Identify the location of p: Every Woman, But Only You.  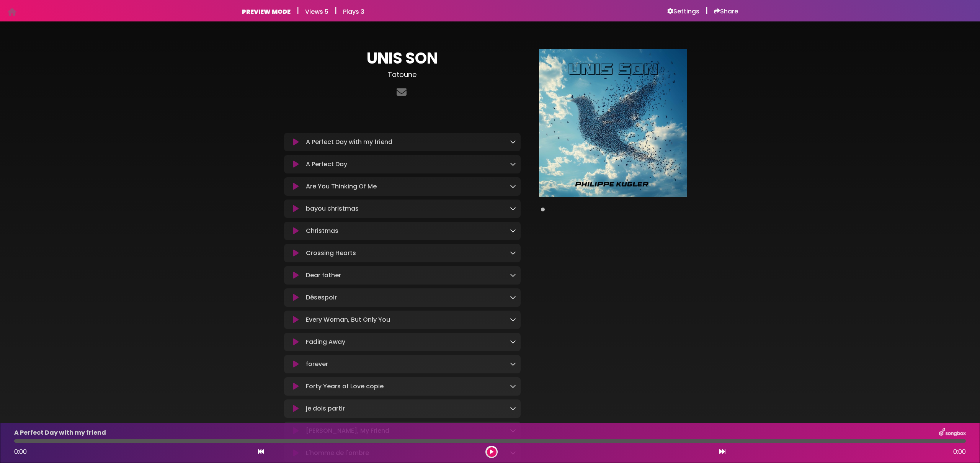
(348, 320).